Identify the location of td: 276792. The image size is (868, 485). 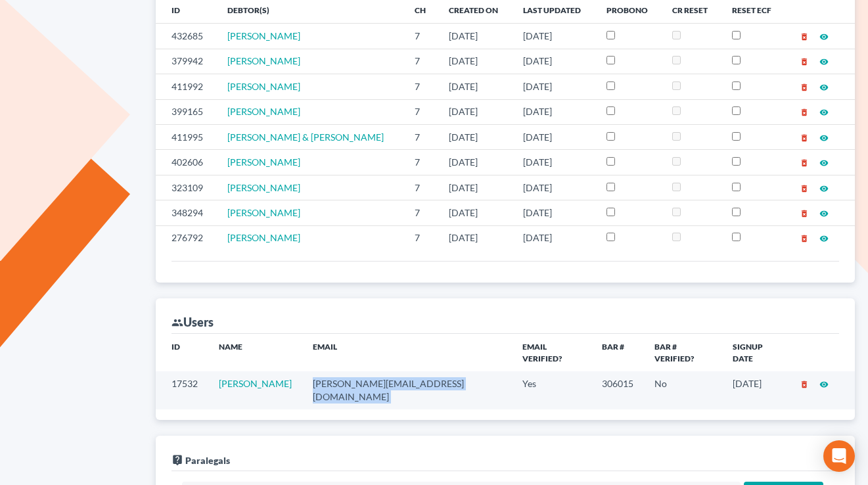
(186, 238).